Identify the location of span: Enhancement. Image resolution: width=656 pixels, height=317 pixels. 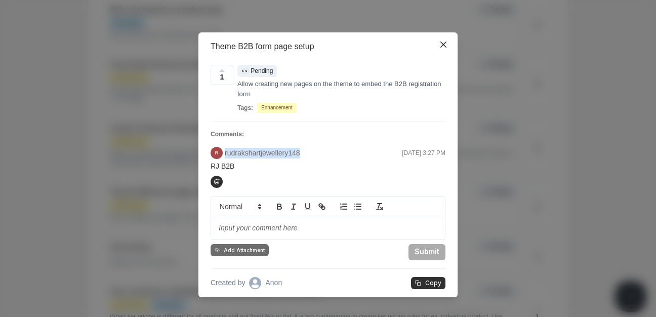
(277, 108).